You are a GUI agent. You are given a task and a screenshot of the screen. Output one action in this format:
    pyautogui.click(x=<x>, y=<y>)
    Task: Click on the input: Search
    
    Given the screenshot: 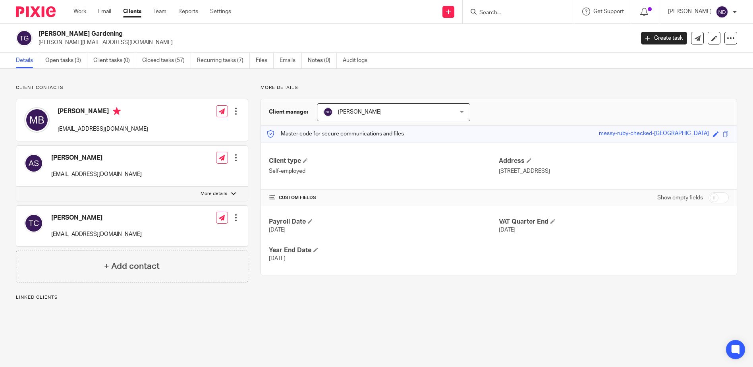 What is the action you would take?
    pyautogui.click(x=515, y=13)
    